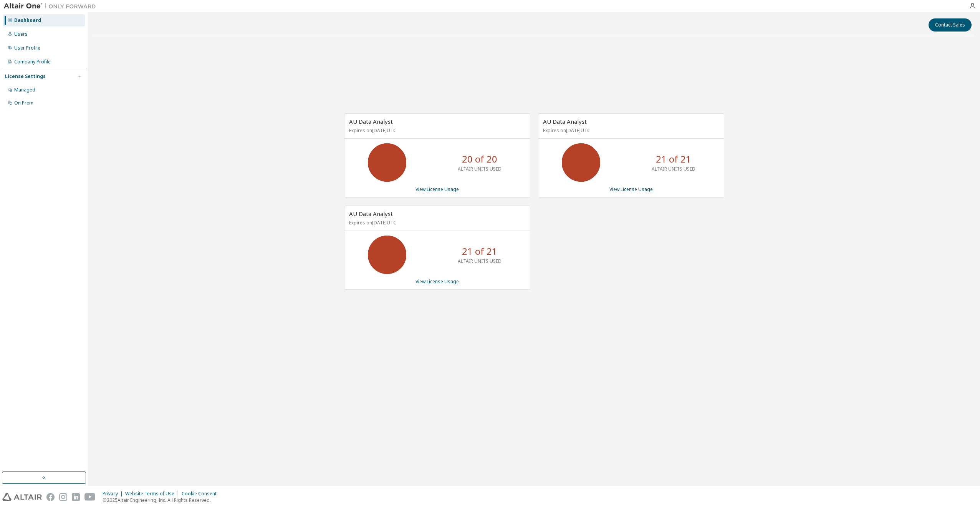 The width and height of the screenshot is (980, 508). I want to click on button: Contact Sales, so click(950, 25).